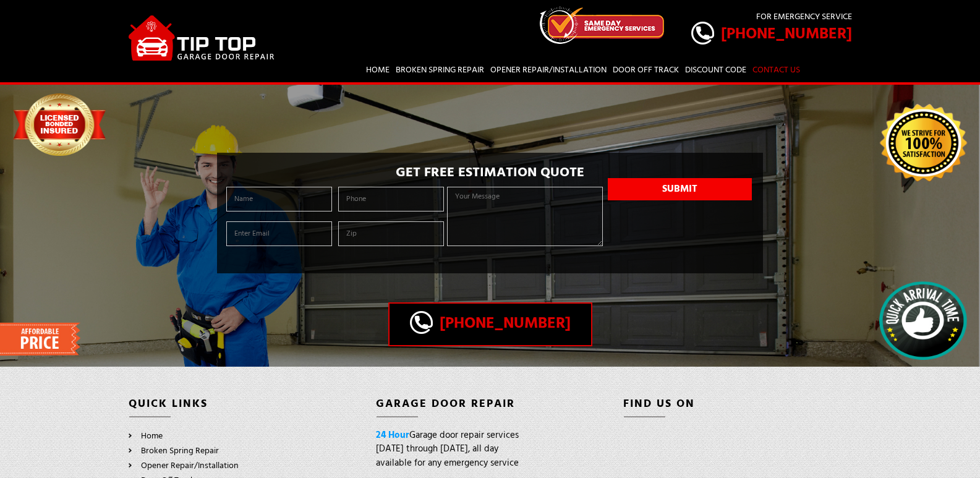  I want to click on h4: QUICK LINKS, so click(243, 404).